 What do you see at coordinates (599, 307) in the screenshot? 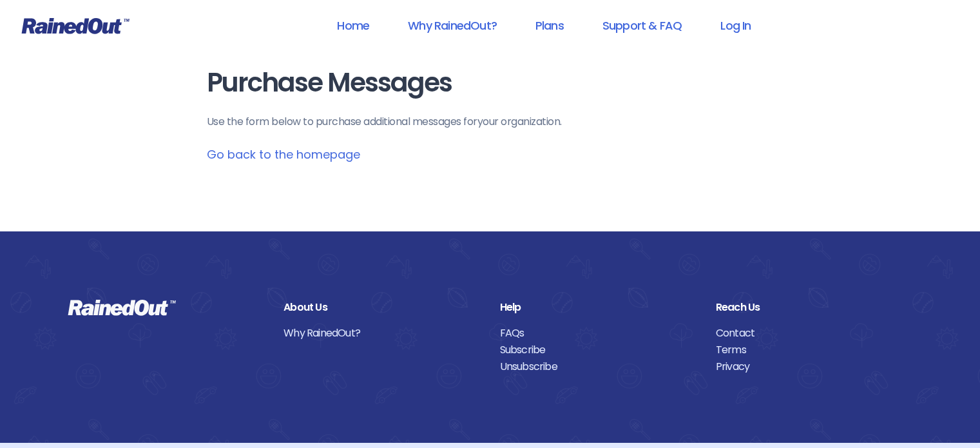
I see `div: Help` at bounding box center [599, 307].